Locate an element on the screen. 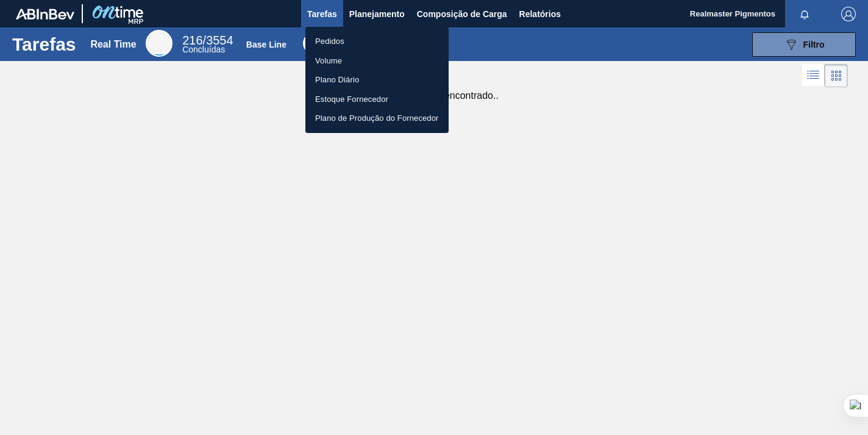  a: Volume is located at coordinates (377, 61).